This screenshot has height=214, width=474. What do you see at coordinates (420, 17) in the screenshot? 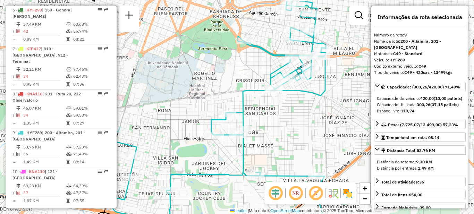
I see `h4: Informações da rota selecionada` at bounding box center [420, 17].